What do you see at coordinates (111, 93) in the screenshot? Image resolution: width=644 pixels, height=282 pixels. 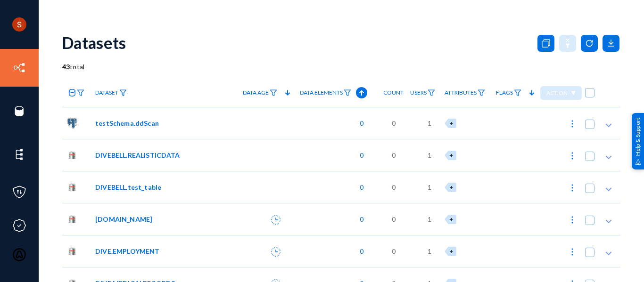 I see `a: Dataset` at bounding box center [111, 93].